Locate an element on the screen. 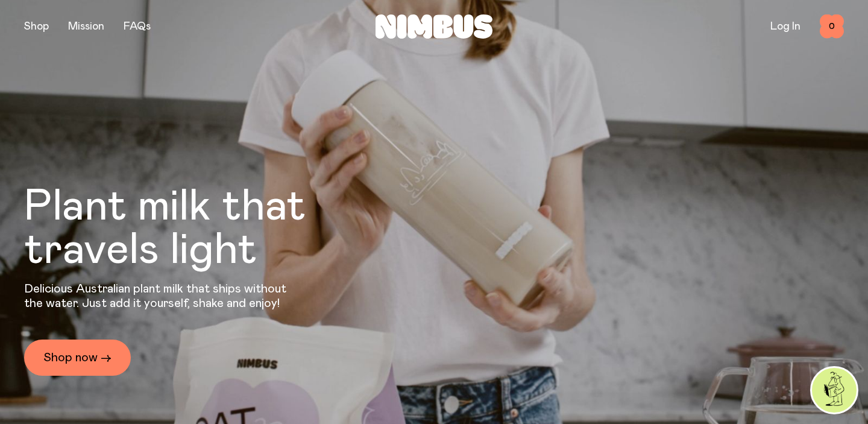 Image resolution: width=868 pixels, height=424 pixels. p: Delicious Australian plant milk that ships without the water. Just add it yourself, shake and enjoy! is located at coordinates (159, 296).